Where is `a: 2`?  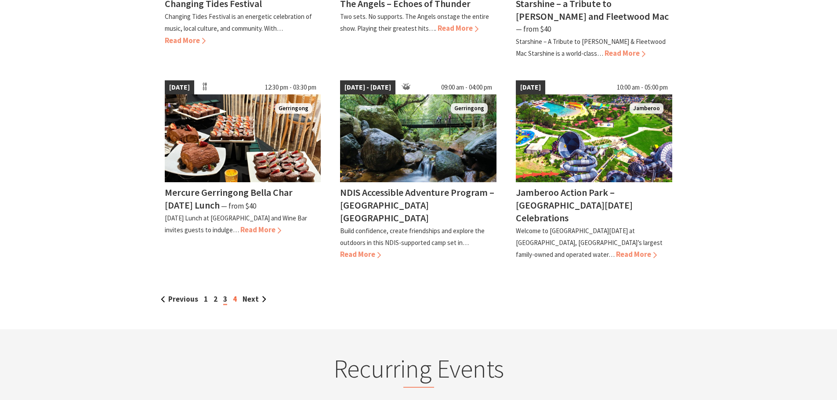
a: 2 is located at coordinates (215, 299).